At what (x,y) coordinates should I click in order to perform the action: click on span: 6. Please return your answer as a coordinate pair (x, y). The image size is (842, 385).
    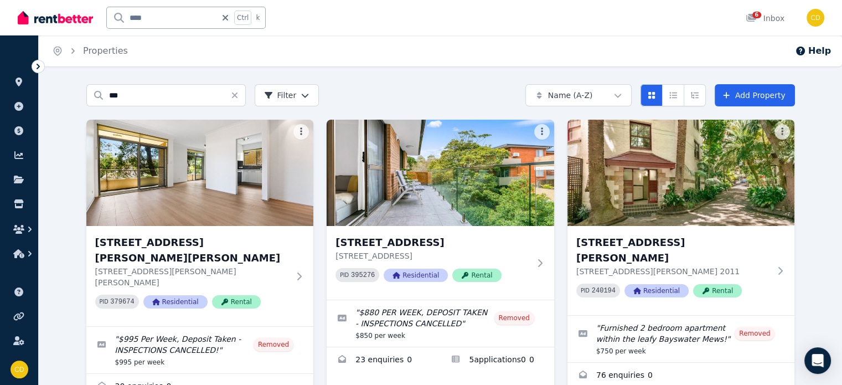
    Looking at the image, I should click on (757, 15).